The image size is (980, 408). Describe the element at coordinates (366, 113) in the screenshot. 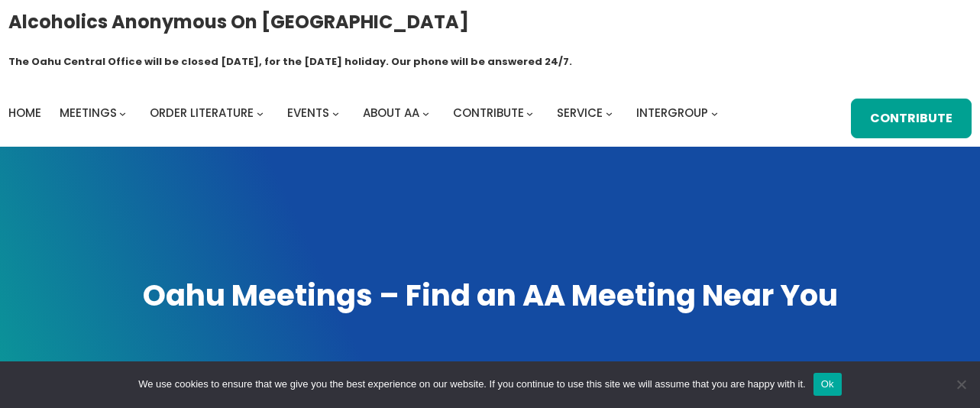

I see `nav: Intergroup` at that location.